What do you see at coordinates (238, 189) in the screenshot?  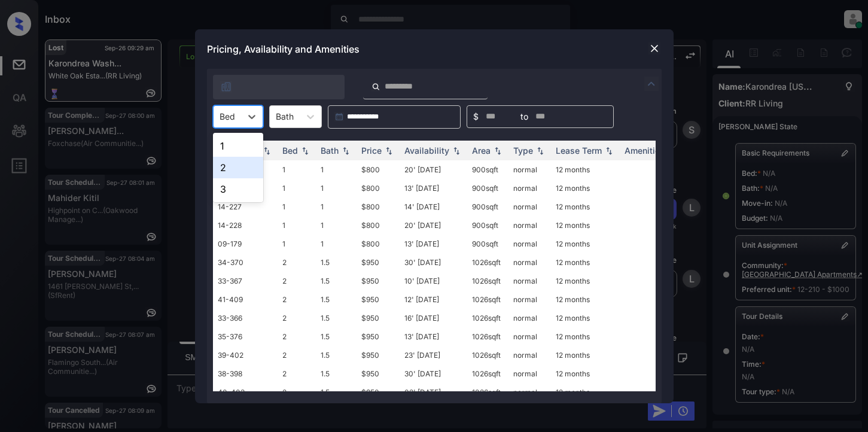 I see `div: 3` at bounding box center [238, 189].